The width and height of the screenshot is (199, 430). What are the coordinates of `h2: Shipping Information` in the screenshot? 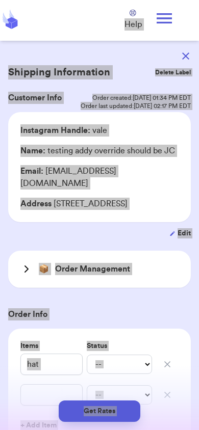 It's located at (59, 72).